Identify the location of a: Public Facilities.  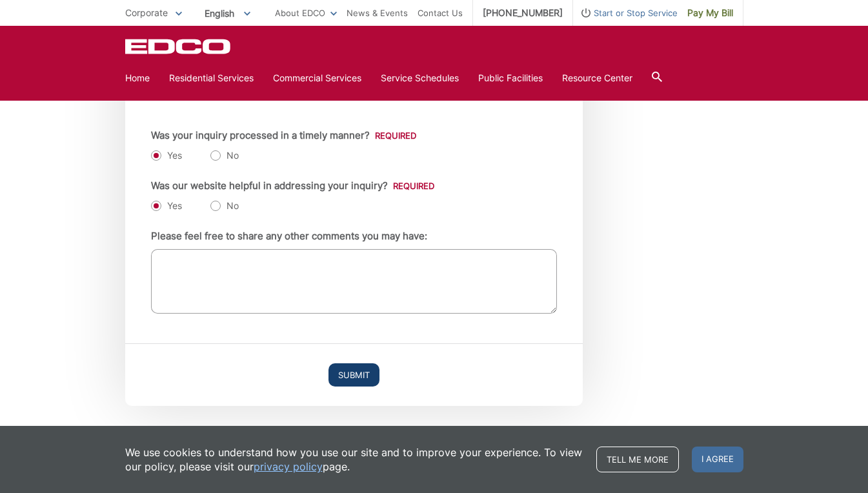
(511, 78).